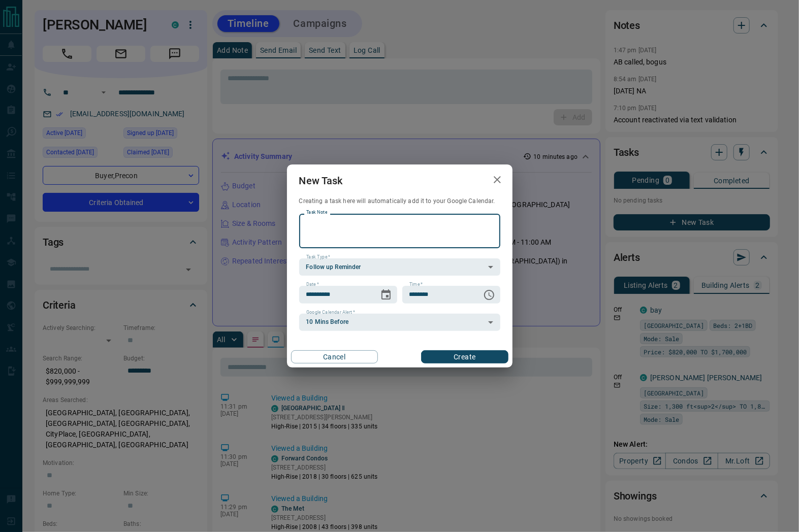 The image size is (799, 532). I want to click on label: Task Note, so click(316, 212).